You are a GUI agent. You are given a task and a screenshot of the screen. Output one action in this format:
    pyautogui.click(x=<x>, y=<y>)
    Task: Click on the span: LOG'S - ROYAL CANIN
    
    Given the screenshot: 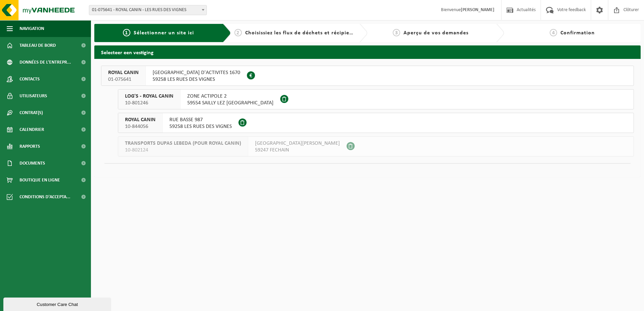 What is the action you would take?
    pyautogui.click(x=149, y=96)
    